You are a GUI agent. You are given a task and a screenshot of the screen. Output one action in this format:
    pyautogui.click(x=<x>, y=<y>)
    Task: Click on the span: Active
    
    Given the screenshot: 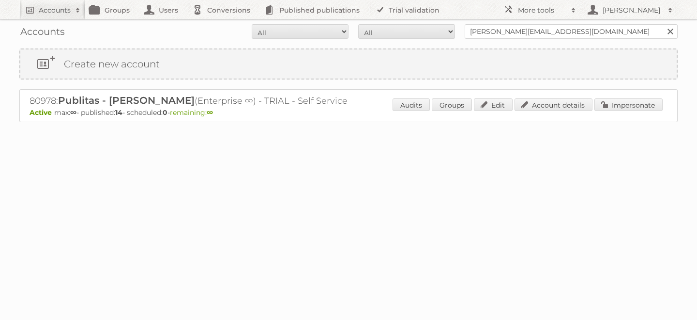 What is the action you would take?
    pyautogui.click(x=42, y=112)
    